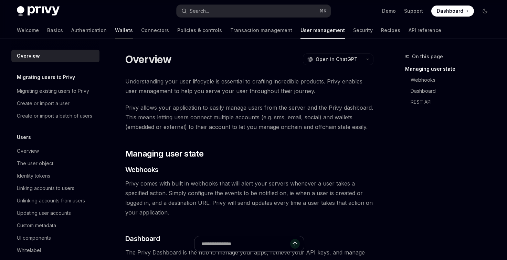 Image resolution: width=507 pixels, height=260 pixels. What do you see at coordinates (249, 198) in the screenshot?
I see `span: Privy comes with built in webhooks that will alert your servers whenever a user takes a specified...` at bounding box center [249, 198].